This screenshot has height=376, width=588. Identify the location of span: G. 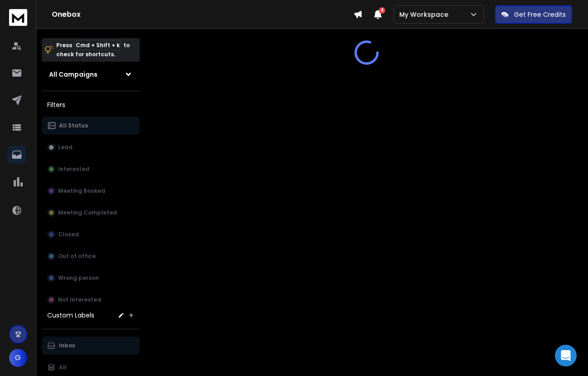
(18, 358).